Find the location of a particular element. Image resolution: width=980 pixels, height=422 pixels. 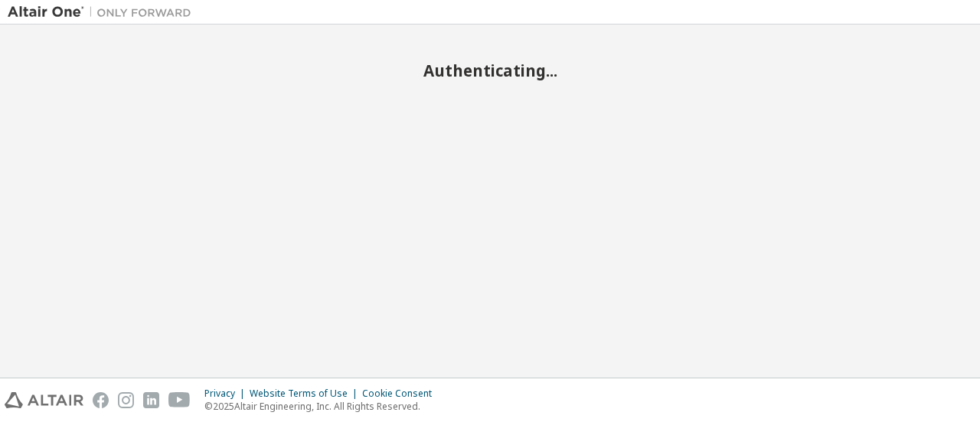

div: Cookie Consent is located at coordinates (401, 394).